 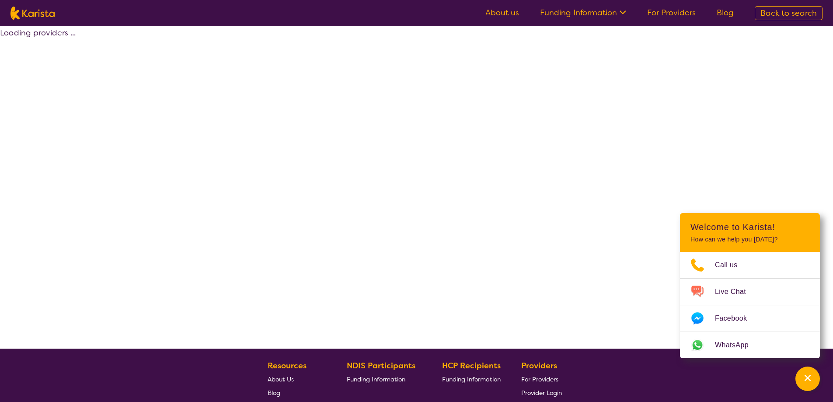 What do you see at coordinates (808, 379) in the screenshot?
I see `button: Channel Menu` at bounding box center [808, 379].